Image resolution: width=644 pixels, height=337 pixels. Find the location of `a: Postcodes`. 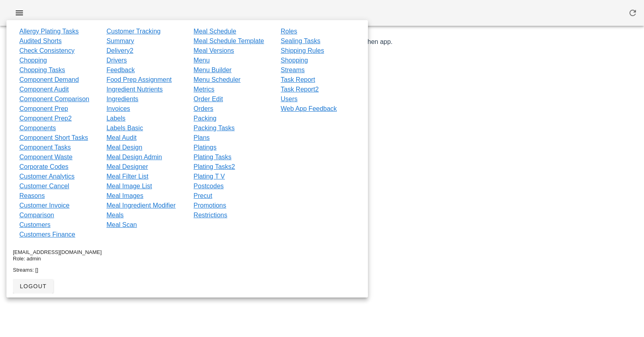

a: Postcodes is located at coordinates (208, 186).